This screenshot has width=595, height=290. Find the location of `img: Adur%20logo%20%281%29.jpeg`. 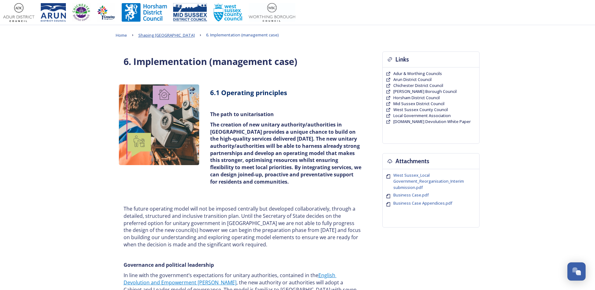

img: Adur%20logo%20%281%29.jpeg is located at coordinates (19, 13).